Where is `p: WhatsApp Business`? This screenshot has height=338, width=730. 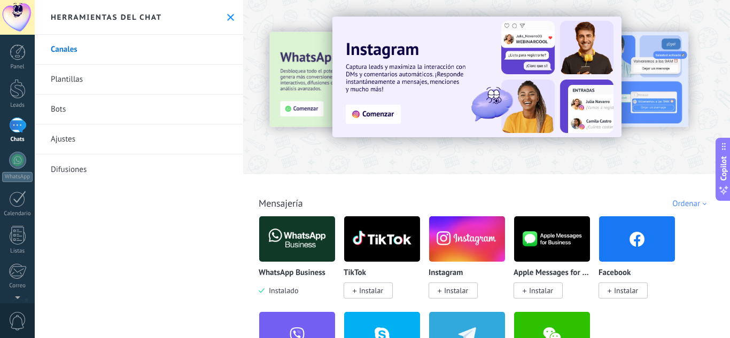 p: WhatsApp Business is located at coordinates (292, 273).